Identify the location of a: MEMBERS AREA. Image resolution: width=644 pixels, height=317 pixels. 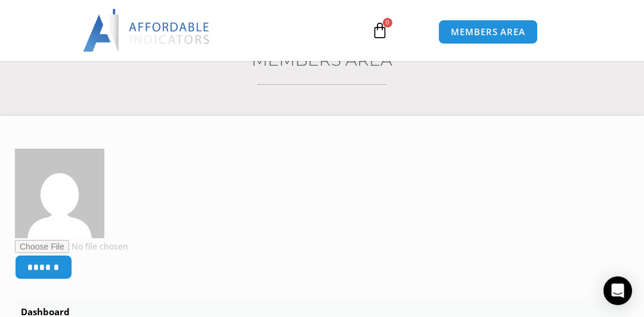
(488, 31).